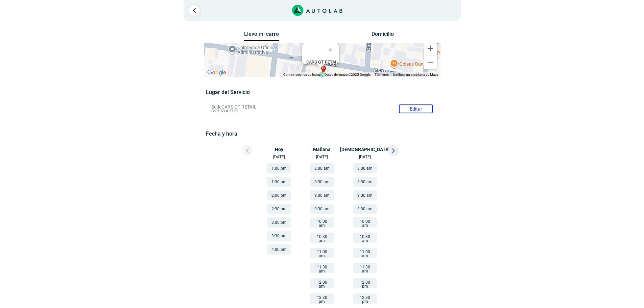 The height and width of the screenshot is (308, 644). I want to click on div: Calle 63 # 27-62, so click(322, 65).